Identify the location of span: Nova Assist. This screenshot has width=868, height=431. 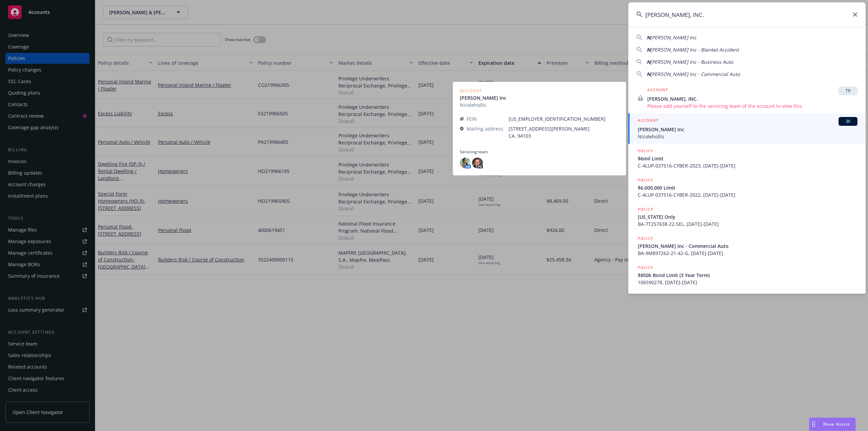
(836, 424).